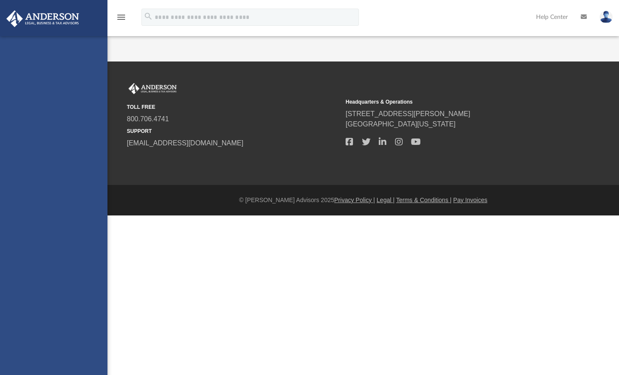 Image resolution: width=619 pixels, height=375 pixels. I want to click on img: User Pic, so click(606, 17).